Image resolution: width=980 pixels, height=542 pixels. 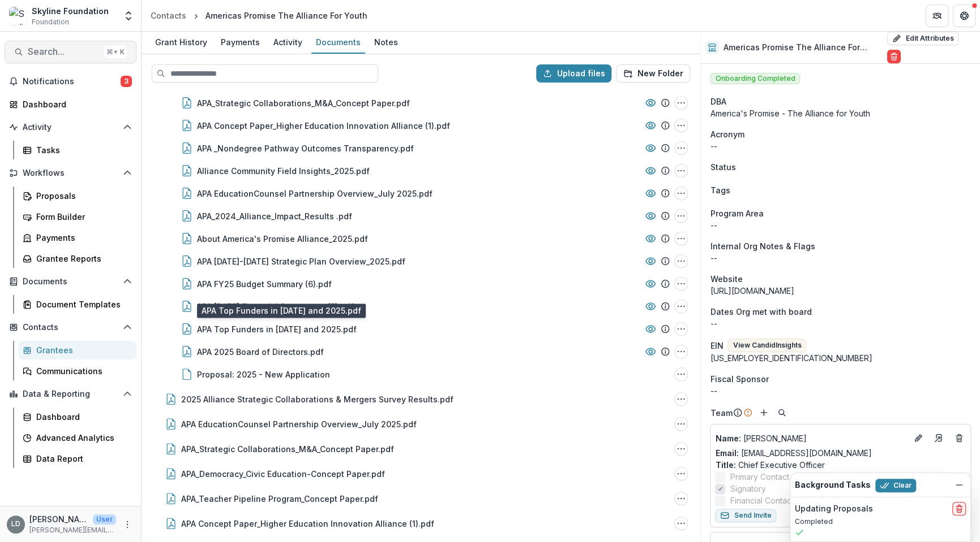 I want to click on div: APA EducationCounsel Partnership Overview_July 2025.pdf, so click(x=315, y=193).